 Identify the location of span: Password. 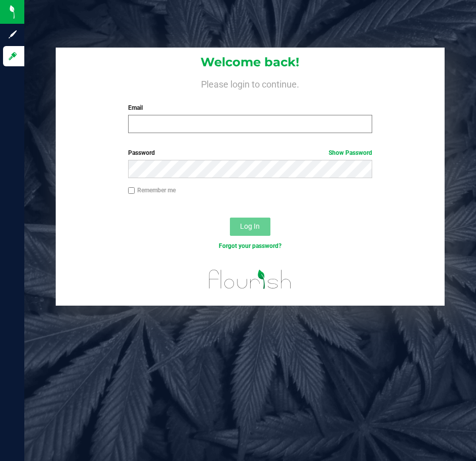
(141, 153).